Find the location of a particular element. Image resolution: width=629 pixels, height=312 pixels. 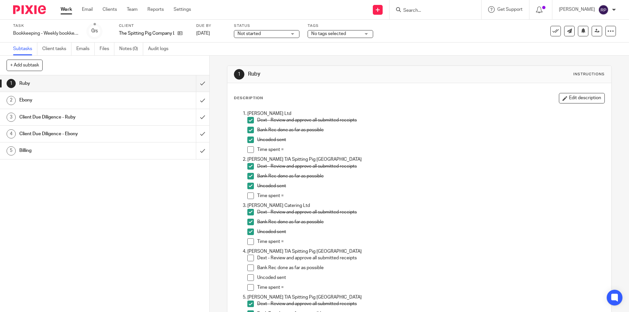

a: Client tasks is located at coordinates (57, 49).